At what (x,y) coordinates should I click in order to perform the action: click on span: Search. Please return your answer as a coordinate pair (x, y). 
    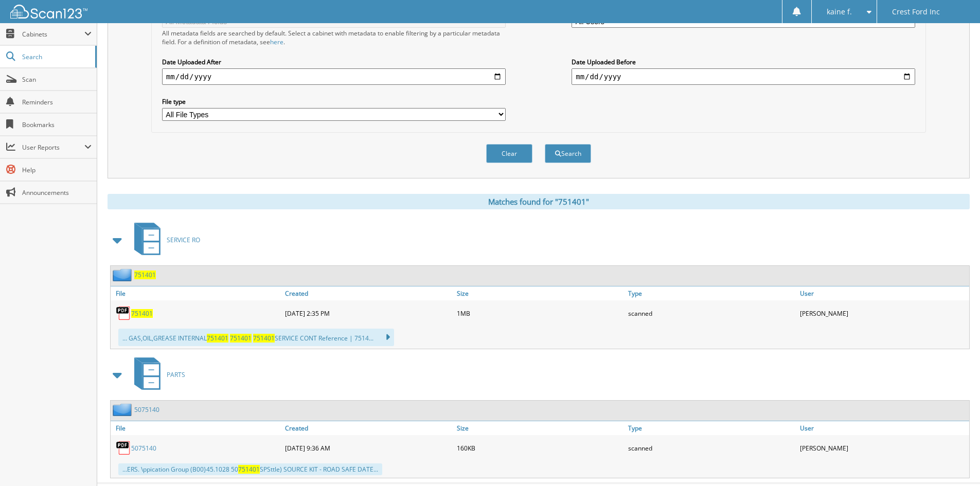
    Looking at the image, I should click on (56, 56).